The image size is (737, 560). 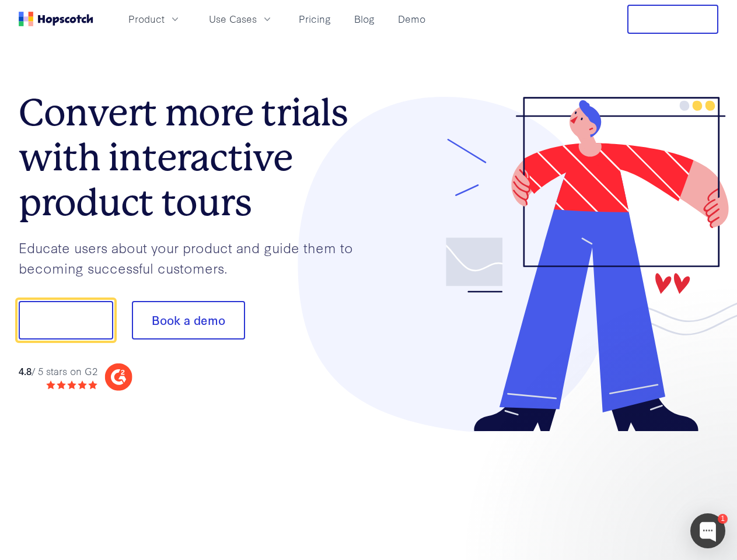 I want to click on button: Show me!, so click(x=66, y=320).